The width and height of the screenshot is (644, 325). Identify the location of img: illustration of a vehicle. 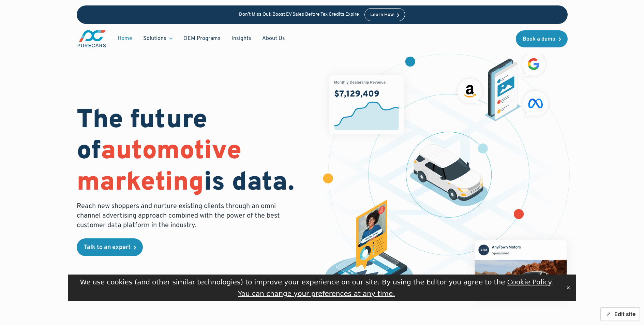
(449, 175).